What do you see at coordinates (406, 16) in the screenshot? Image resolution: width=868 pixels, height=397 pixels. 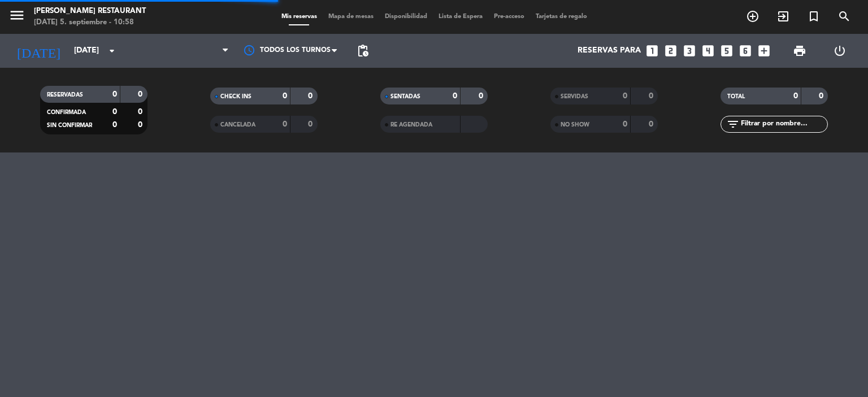 I see `span: Disponibilidad` at bounding box center [406, 16].